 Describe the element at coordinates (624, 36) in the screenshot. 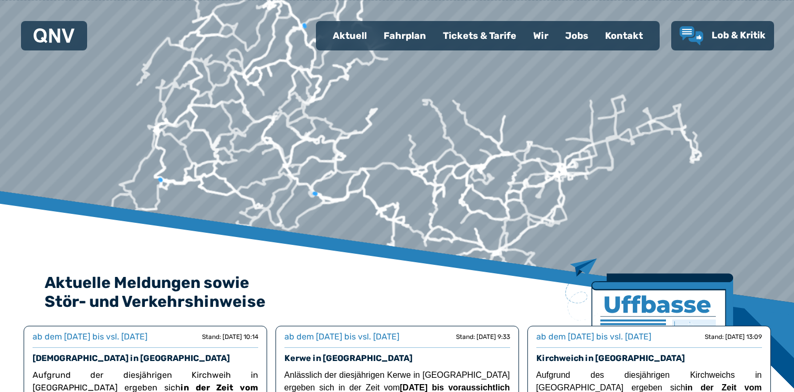

I see `a: Kontakt` at that location.